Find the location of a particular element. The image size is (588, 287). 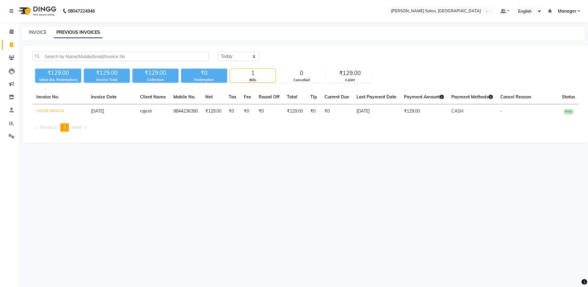

span: Client Name is located at coordinates (153, 97).